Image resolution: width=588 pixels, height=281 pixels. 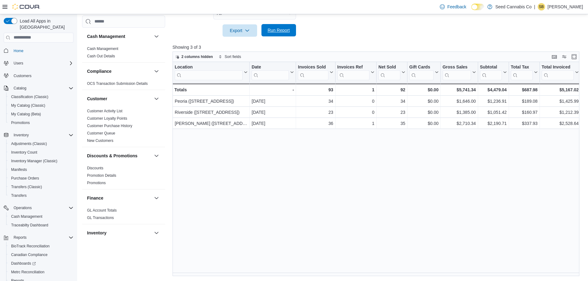 I want to click on a: Cash Out Details, so click(x=101, y=56).